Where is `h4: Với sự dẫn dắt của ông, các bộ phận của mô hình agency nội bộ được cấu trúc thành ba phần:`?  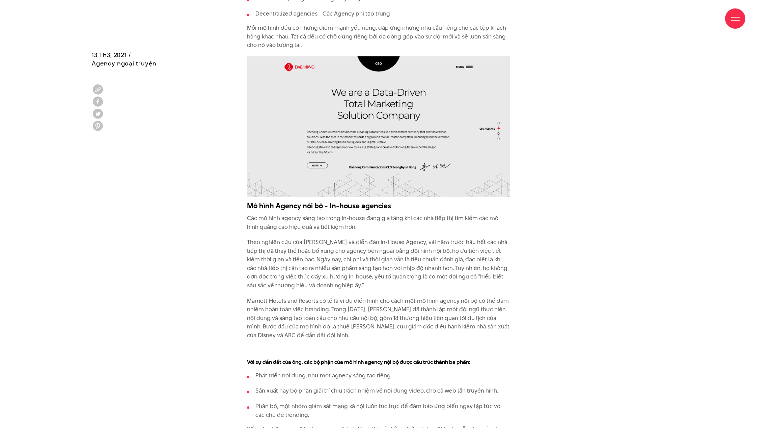
h4: Với sự dẫn dắt của ông, các bộ phận của mô hình agency nội bộ được cấu trúc thành ba phần: is located at coordinates (379, 362).